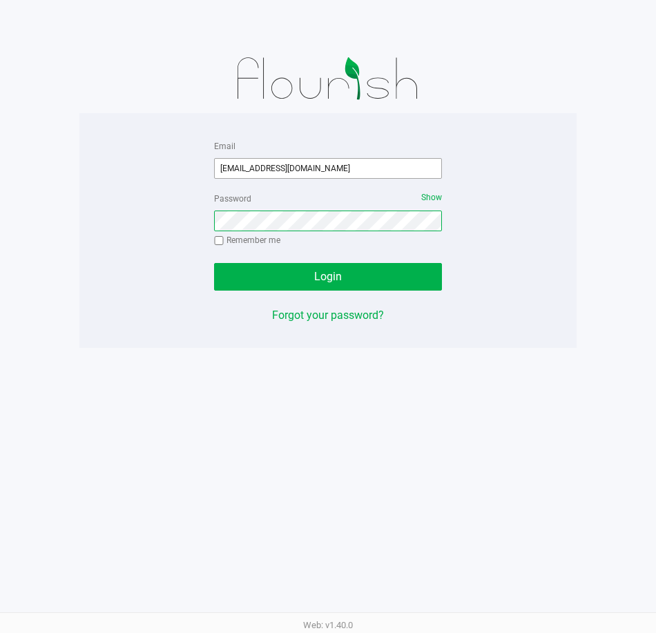  Describe the element at coordinates (328, 277) in the screenshot. I see `button: Login` at that location.